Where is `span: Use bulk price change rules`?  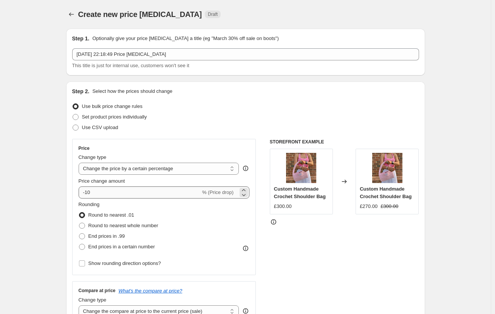 span: Use bulk price change rules is located at coordinates (112, 106).